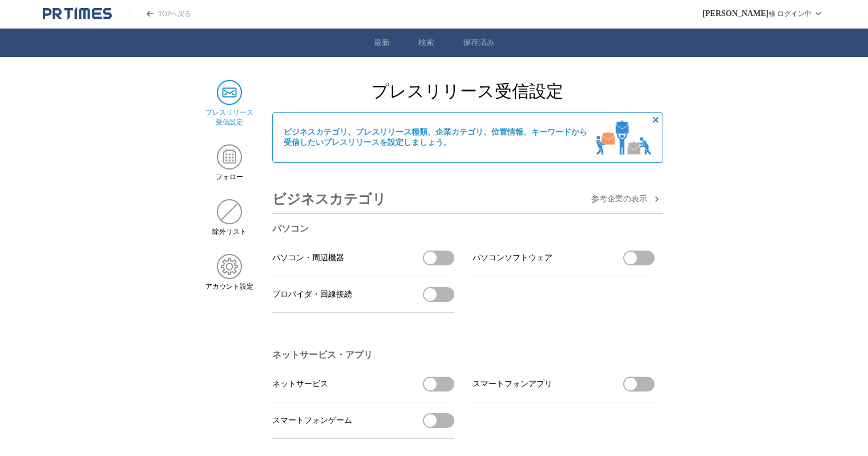  I want to click on span: パソコンソフトウェア, so click(512, 258).